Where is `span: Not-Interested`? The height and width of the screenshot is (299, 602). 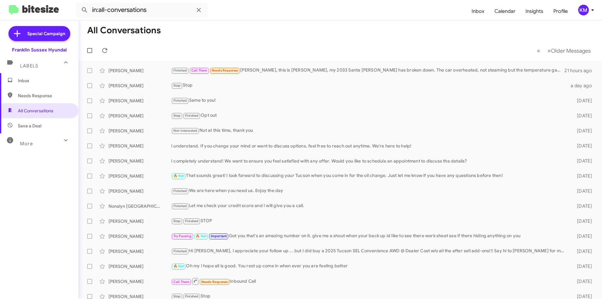 span: Not-Interested is located at coordinates (185, 131).